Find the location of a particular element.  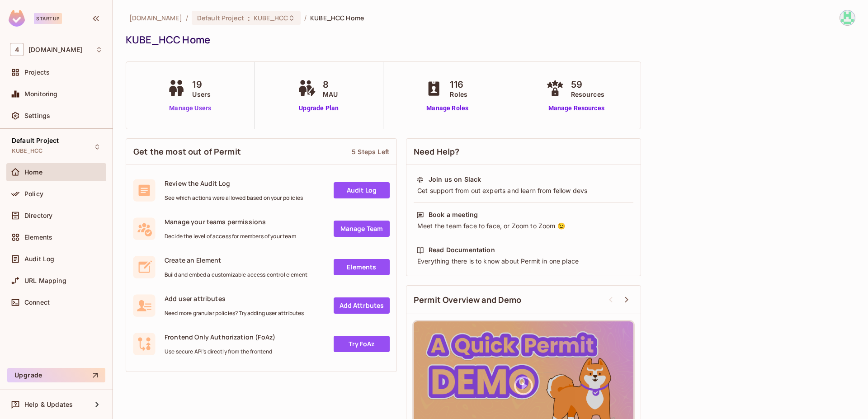

a: Try FoAz is located at coordinates (362, 344).